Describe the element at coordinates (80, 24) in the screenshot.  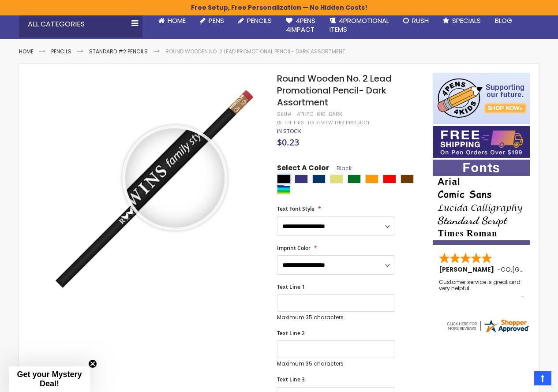
I see `div: All Categories` at that location.